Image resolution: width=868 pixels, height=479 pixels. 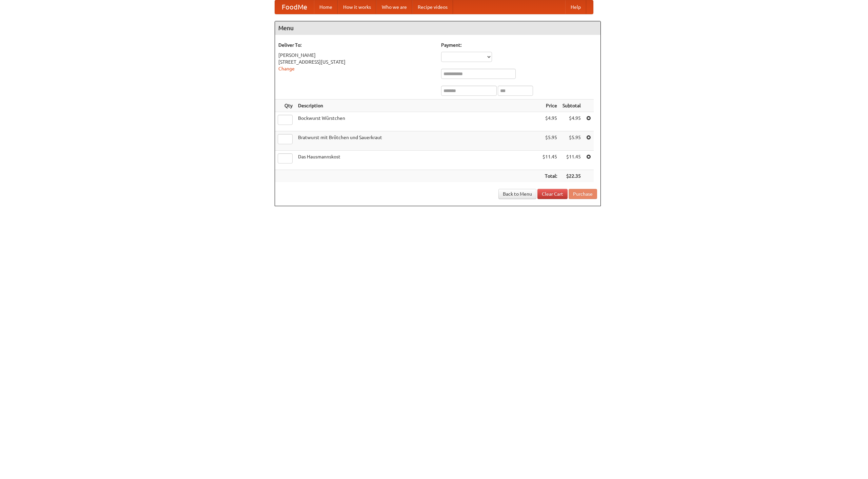 I want to click on a: Change, so click(x=287, y=69).